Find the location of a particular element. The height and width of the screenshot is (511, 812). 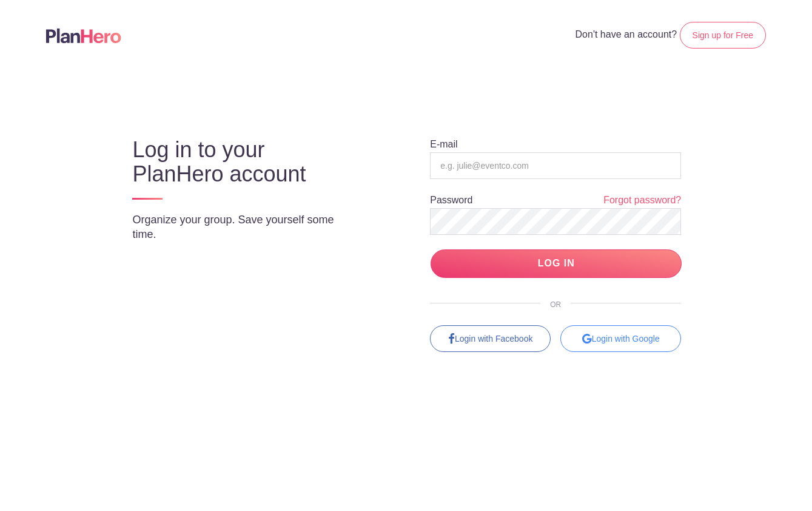

label: E-mail is located at coordinates (444, 144).